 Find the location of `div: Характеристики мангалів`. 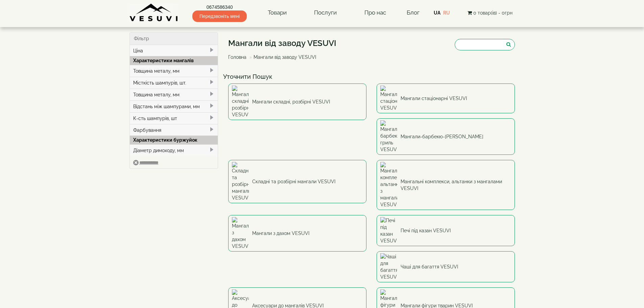

div: Характеристики мангалів is located at coordinates (174, 60).